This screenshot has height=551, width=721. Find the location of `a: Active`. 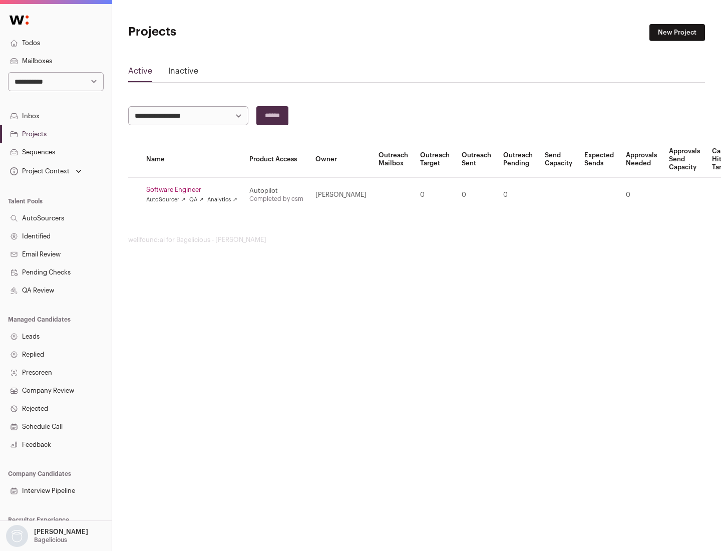

a: Active is located at coordinates (140, 73).